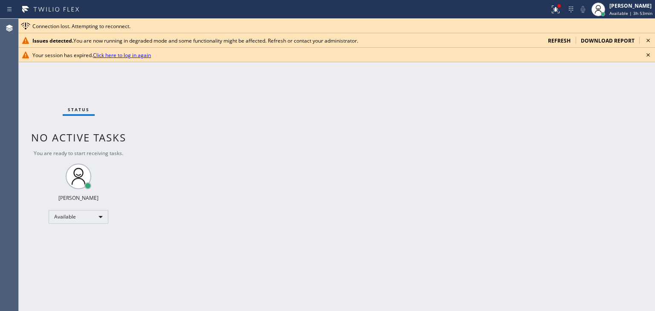  Describe the element at coordinates (79, 137) in the screenshot. I see `span: No active tasks` at that location.